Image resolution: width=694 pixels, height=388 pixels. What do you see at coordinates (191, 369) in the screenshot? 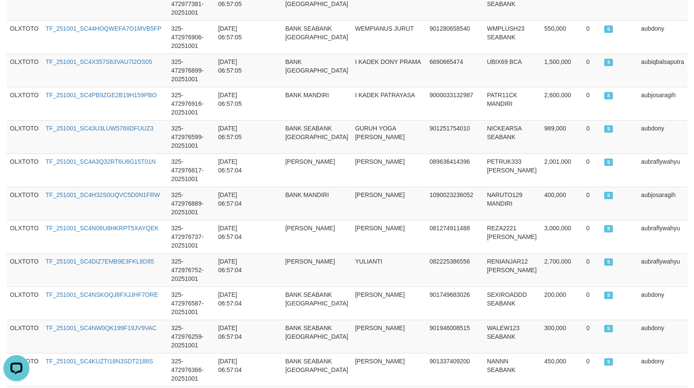
I see `td: 325-472976366-20251001` at bounding box center [191, 369].